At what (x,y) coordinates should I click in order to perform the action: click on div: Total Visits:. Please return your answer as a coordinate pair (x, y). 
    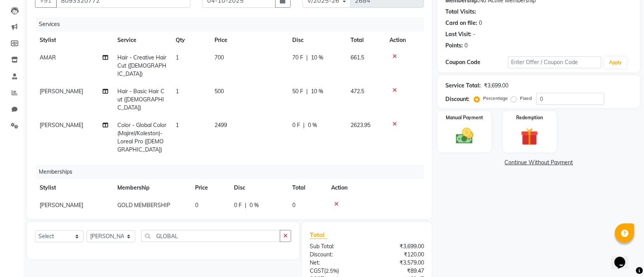
    Looking at the image, I should click on (461, 12).